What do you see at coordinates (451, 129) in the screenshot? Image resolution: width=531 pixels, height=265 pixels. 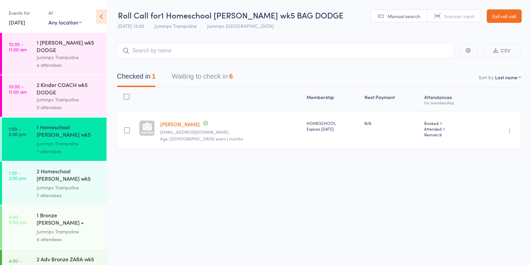 I see `span: Attended: 1` at bounding box center [451, 129].